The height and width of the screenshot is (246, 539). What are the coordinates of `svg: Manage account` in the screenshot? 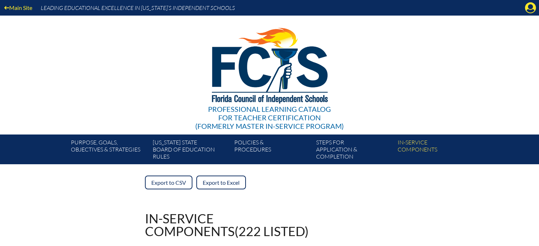 It's located at (530, 8).